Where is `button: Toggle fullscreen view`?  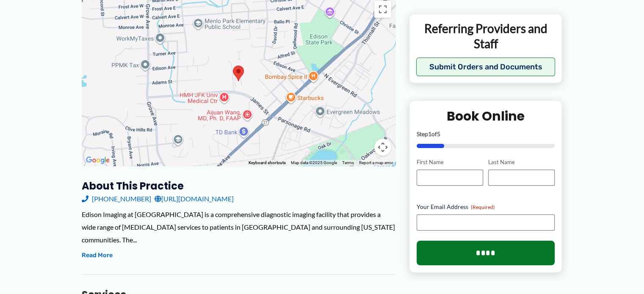 button: Toggle fullscreen view is located at coordinates (383, 9).